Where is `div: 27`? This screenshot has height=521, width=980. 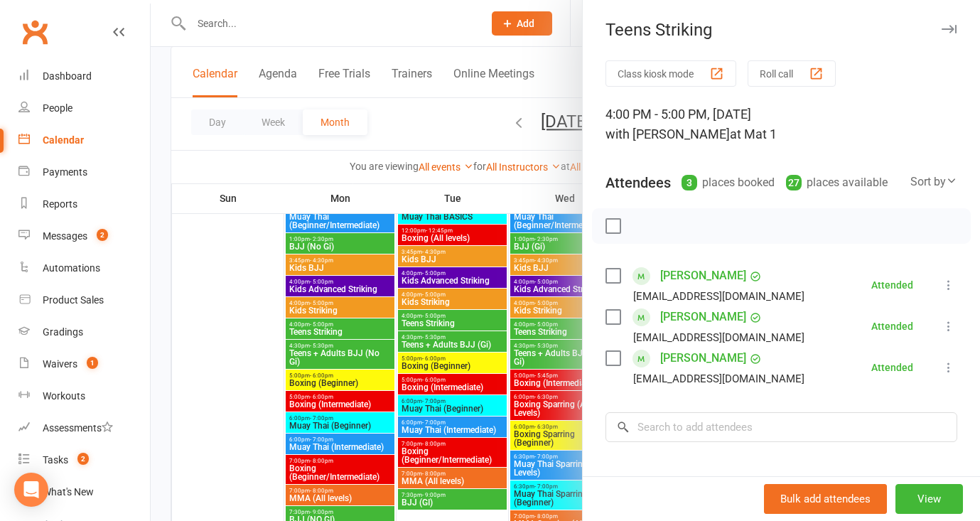 div: 27 is located at coordinates (793, 183).